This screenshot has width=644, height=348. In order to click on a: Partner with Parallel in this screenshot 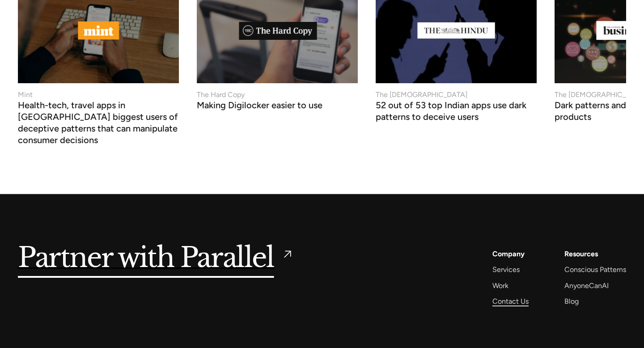, I will do `click(156, 258)`.